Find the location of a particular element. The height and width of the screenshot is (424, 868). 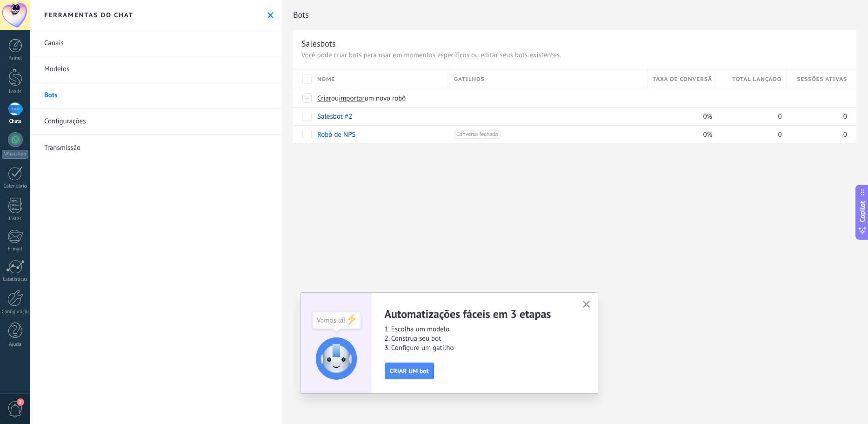

span: CRIAR UM bot is located at coordinates (409, 371).